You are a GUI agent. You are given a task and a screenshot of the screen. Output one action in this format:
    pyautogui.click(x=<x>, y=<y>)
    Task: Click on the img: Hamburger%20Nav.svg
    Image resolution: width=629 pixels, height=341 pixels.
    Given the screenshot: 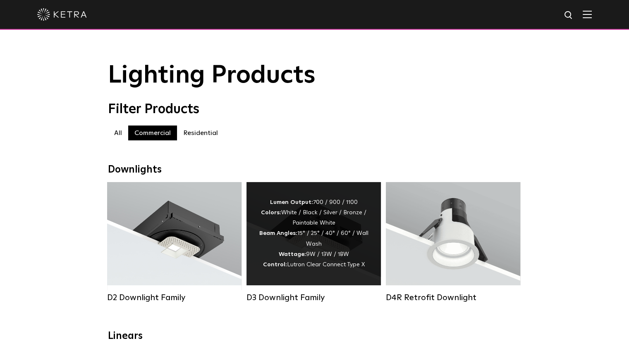 What is the action you would take?
    pyautogui.click(x=587, y=14)
    